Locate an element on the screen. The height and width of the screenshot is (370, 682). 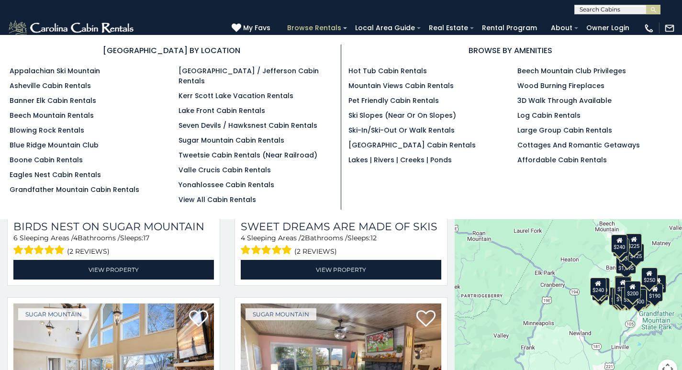
div: $195 is located at coordinates (643, 295).